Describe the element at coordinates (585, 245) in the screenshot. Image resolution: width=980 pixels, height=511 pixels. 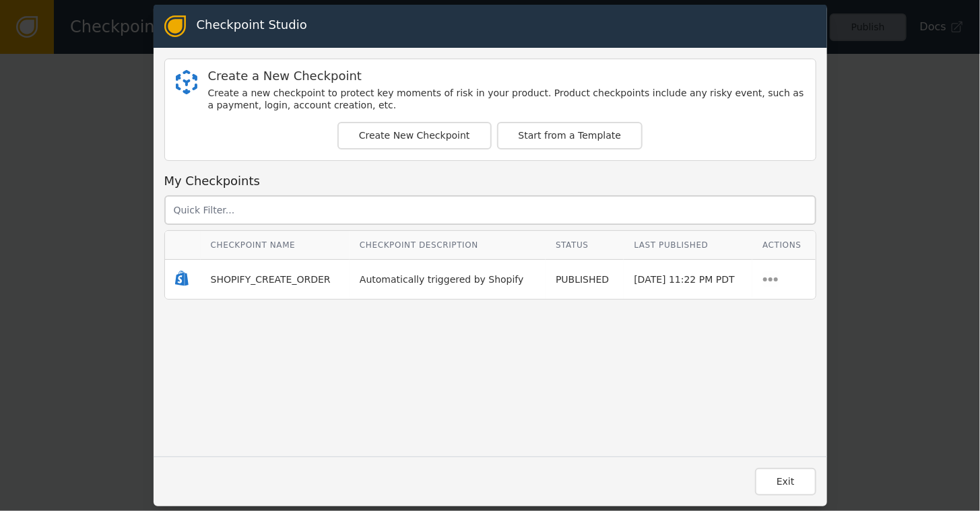
I see `th: Status` at that location.